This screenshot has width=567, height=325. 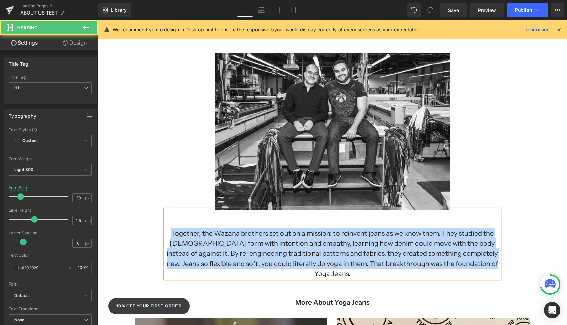 What do you see at coordinates (414, 10) in the screenshot?
I see `button: Undo` at bounding box center [414, 10].